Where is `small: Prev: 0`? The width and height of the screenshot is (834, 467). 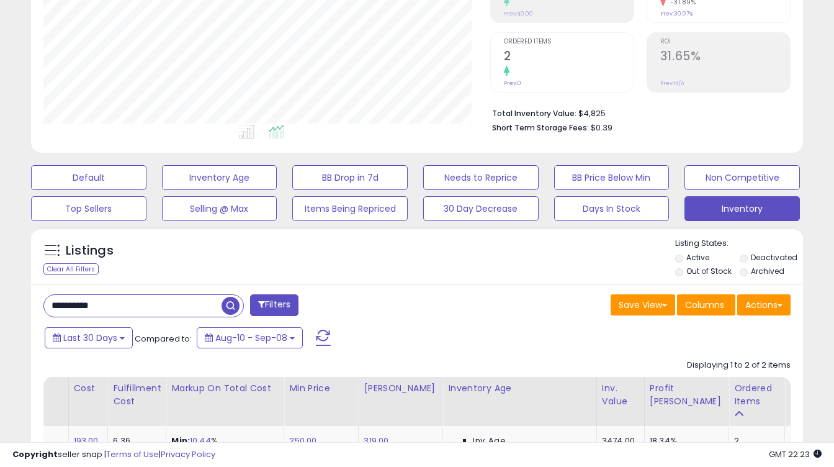 small: Prev: 0 is located at coordinates (512, 83).